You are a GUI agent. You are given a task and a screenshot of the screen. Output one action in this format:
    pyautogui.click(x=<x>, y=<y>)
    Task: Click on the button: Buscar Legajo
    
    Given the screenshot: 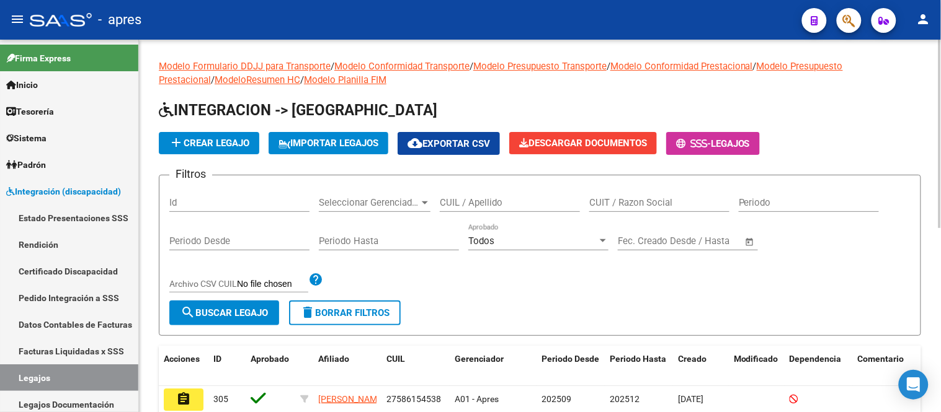 What is the action you would take?
    pyautogui.click(x=224, y=313)
    